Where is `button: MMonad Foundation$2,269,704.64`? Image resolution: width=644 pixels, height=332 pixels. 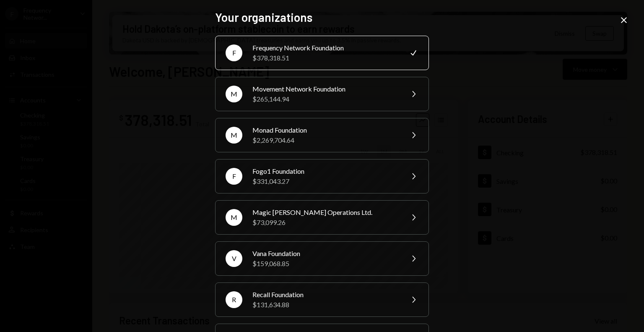 button: MMonad Foundation$2,269,704.64 is located at coordinates (322, 135).